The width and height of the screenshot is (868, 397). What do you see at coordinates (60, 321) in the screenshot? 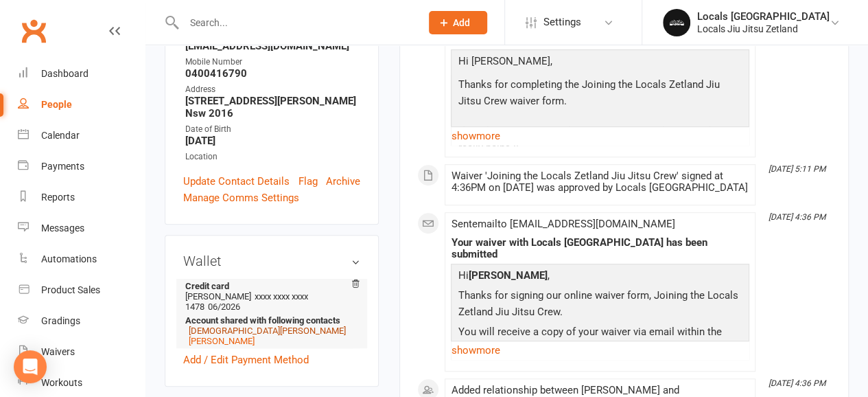
I see `div: Gradings` at bounding box center [60, 321].